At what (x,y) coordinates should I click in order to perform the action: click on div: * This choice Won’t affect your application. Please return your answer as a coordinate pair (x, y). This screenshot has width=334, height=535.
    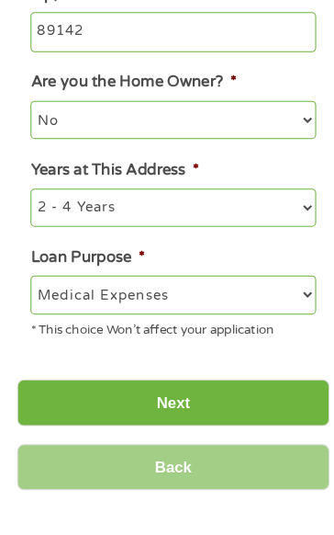
    Looking at the image, I should click on (166, 336).